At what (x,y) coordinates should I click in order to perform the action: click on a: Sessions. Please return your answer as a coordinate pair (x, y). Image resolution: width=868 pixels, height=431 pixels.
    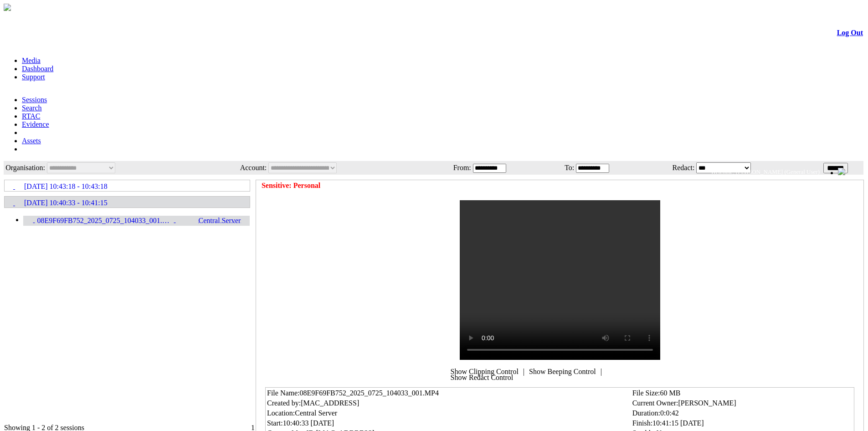
    Looking at the image, I should click on (34, 99).